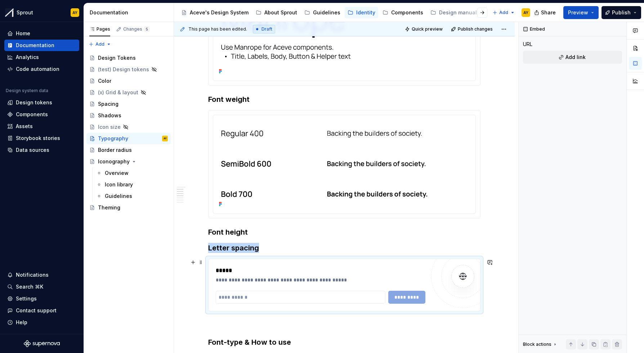 The width and height of the screenshot is (644, 353). I want to click on a: TypographyAY, so click(129, 139).